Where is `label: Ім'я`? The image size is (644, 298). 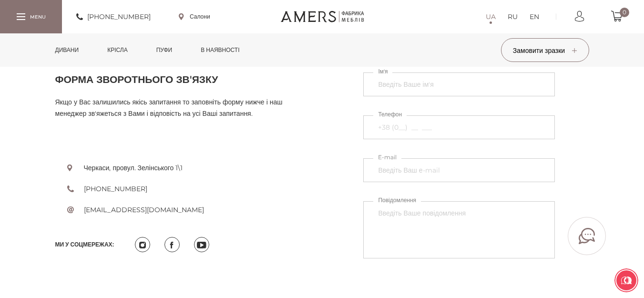 label: Ім'я is located at coordinates (382, 71).